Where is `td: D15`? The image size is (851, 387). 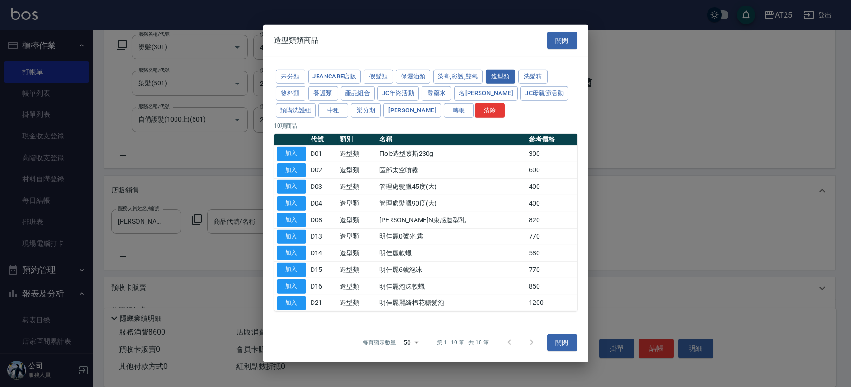 td: D15 is located at coordinates (323, 270).